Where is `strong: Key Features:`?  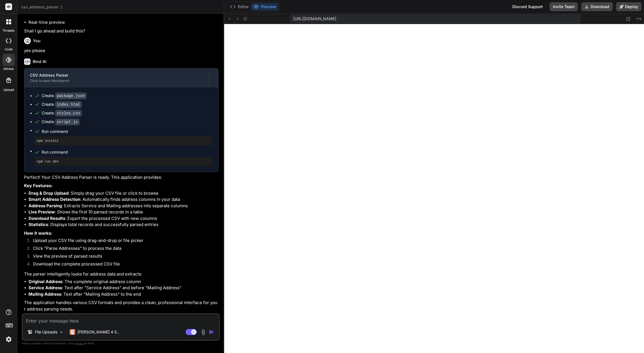
strong: Key Features: is located at coordinates (39, 186).